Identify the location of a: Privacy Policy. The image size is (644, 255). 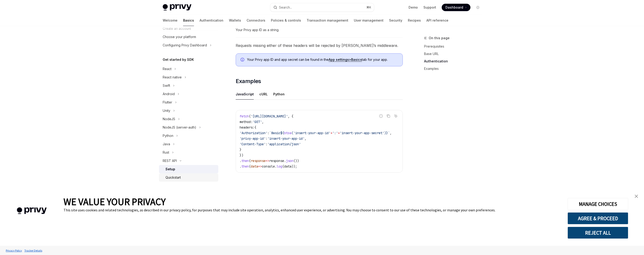
(14, 251).